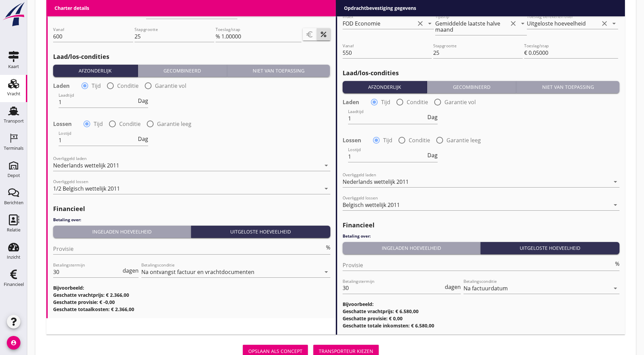  What do you see at coordinates (14, 66) in the screenshot?
I see `div: Kaart` at bounding box center [14, 66].